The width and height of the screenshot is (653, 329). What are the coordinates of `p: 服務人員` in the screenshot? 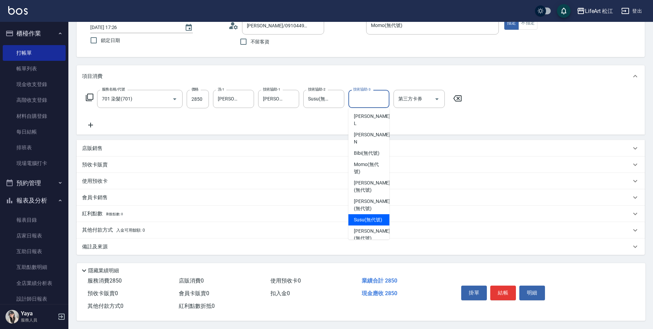 It's located at (38, 320).